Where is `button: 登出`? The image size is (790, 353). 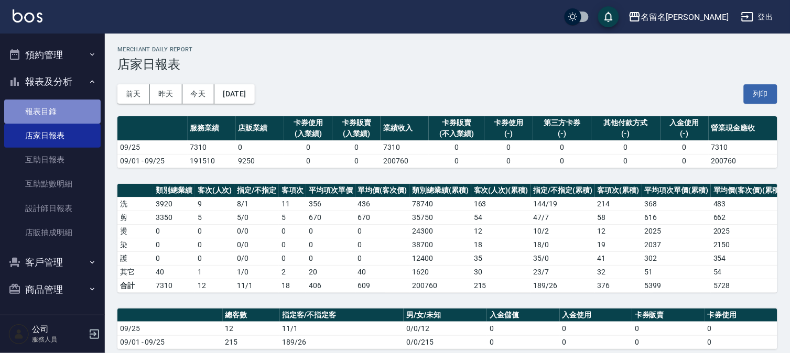
button: 登出 is located at coordinates (757, 17).